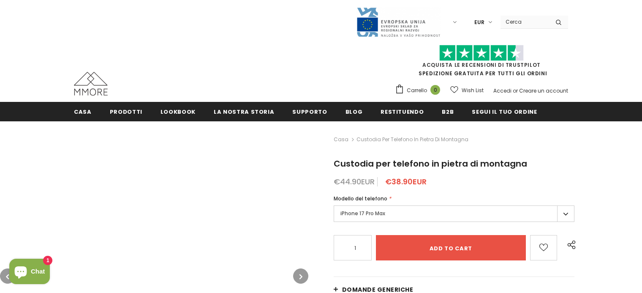 The height and width of the screenshot is (293, 642). What do you see at coordinates (310, 112) in the screenshot?
I see `span: supporto` at bounding box center [310, 112].